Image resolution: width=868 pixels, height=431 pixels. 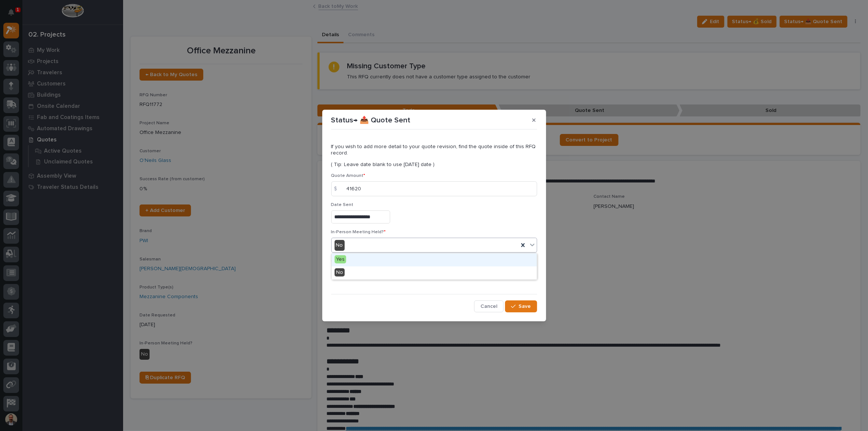 I want to click on span: Cancel, so click(x=489, y=306).